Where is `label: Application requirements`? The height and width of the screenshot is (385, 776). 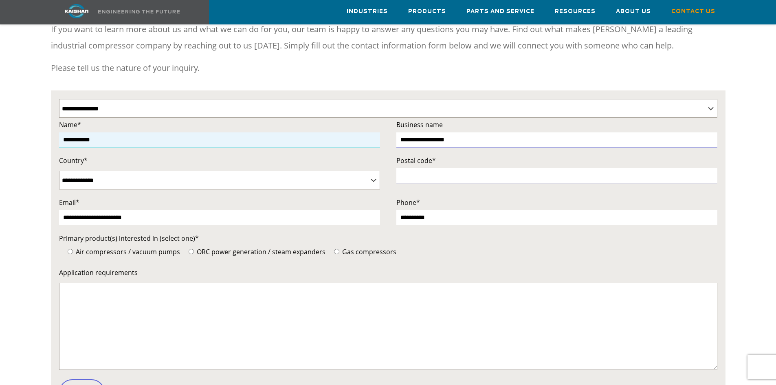
label: Application requirements is located at coordinates (388, 273).